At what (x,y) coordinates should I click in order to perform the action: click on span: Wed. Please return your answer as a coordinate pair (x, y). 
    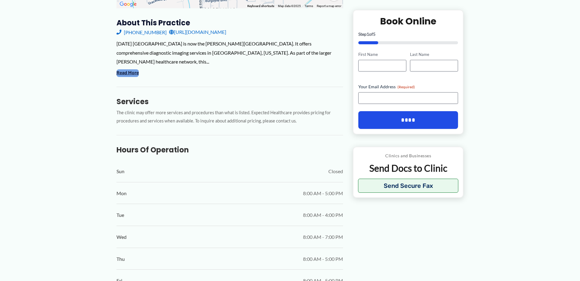
    Looking at the image, I should click on (121, 237).